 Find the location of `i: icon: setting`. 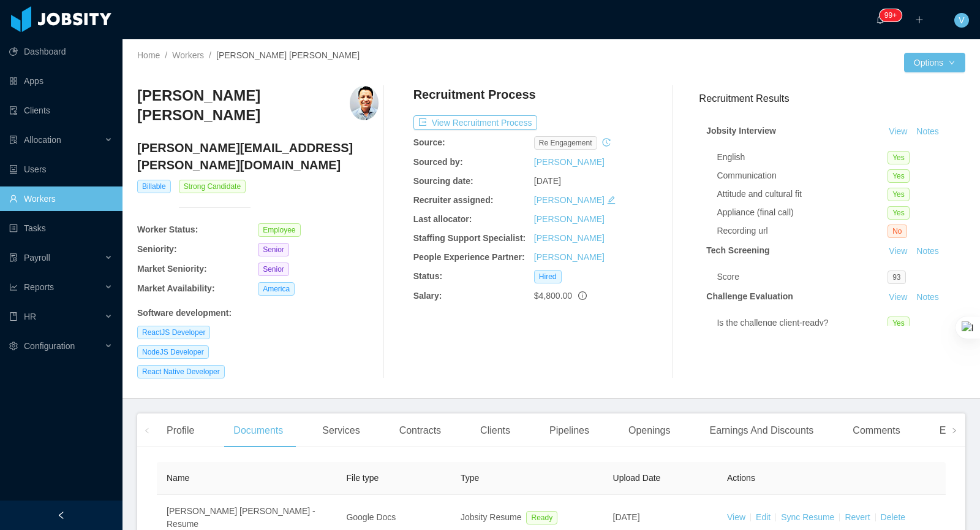

i: icon: setting is located at coordinates (13, 346).